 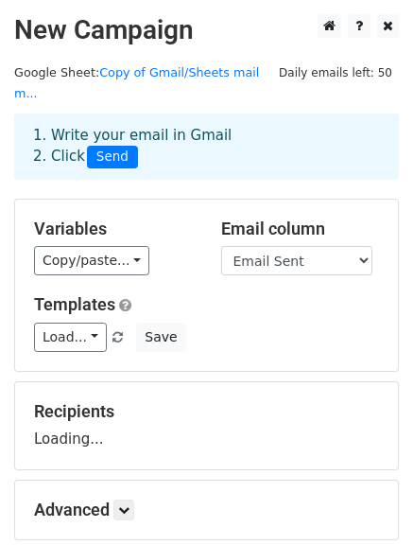 I want to click on a: Daily emails left: 50, so click(x=336, y=72).